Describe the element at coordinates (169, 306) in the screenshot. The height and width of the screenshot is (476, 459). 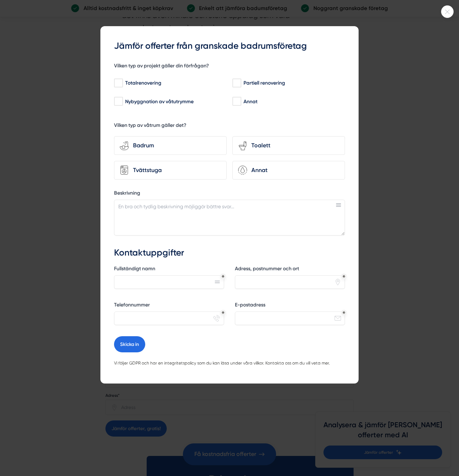
I see `label: Telefonnummer` at that location.